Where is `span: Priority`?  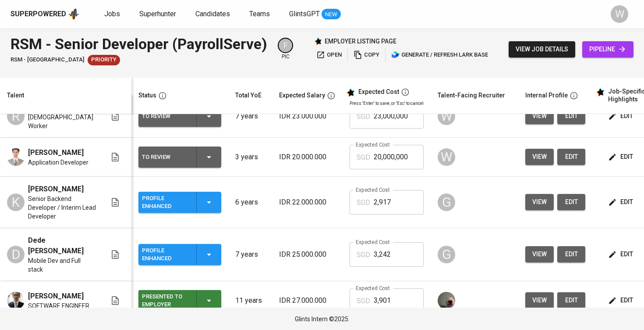 span: Priority is located at coordinates (104, 60).